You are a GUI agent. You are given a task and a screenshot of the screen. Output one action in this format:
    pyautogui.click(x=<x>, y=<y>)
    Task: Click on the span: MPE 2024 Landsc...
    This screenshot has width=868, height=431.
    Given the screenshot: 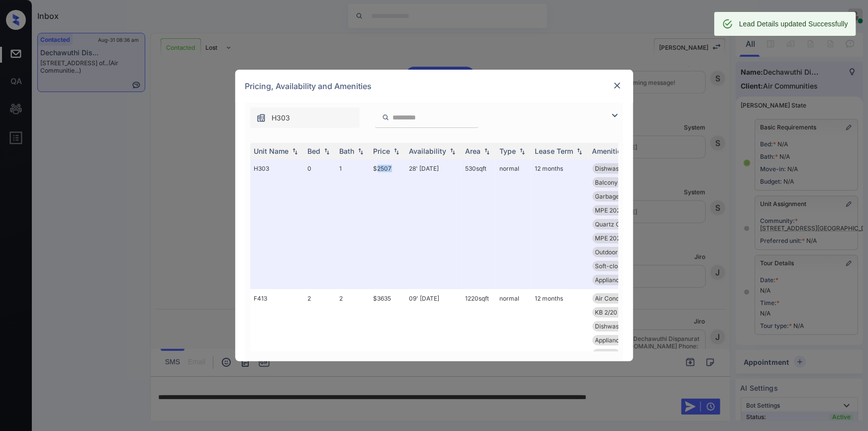 What is the action you would take?
    pyautogui.click(x=623, y=238)
    